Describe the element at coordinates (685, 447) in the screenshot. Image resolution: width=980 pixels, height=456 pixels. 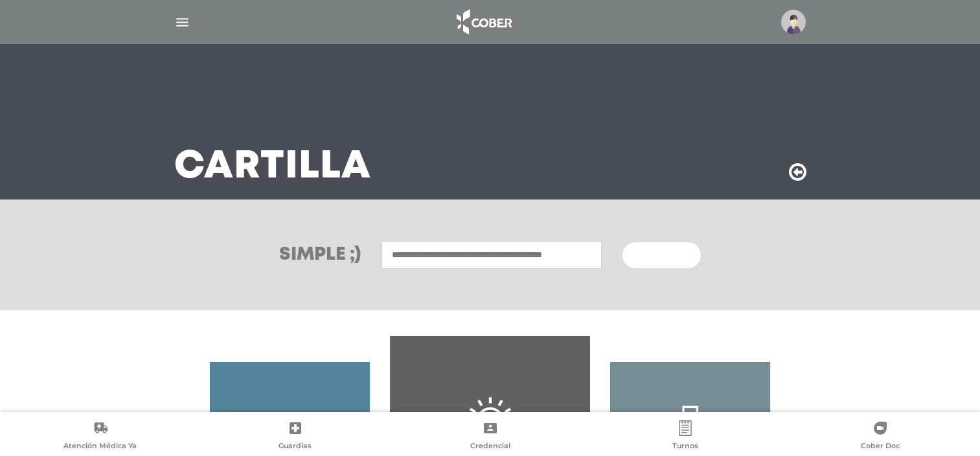
I see `span: Turnos` at that location.